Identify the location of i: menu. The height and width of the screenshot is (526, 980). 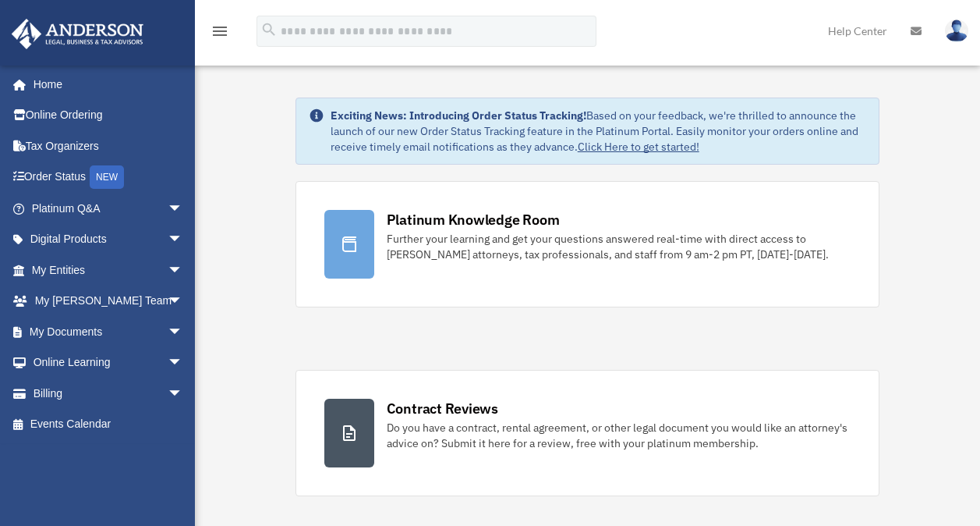
(220, 31).